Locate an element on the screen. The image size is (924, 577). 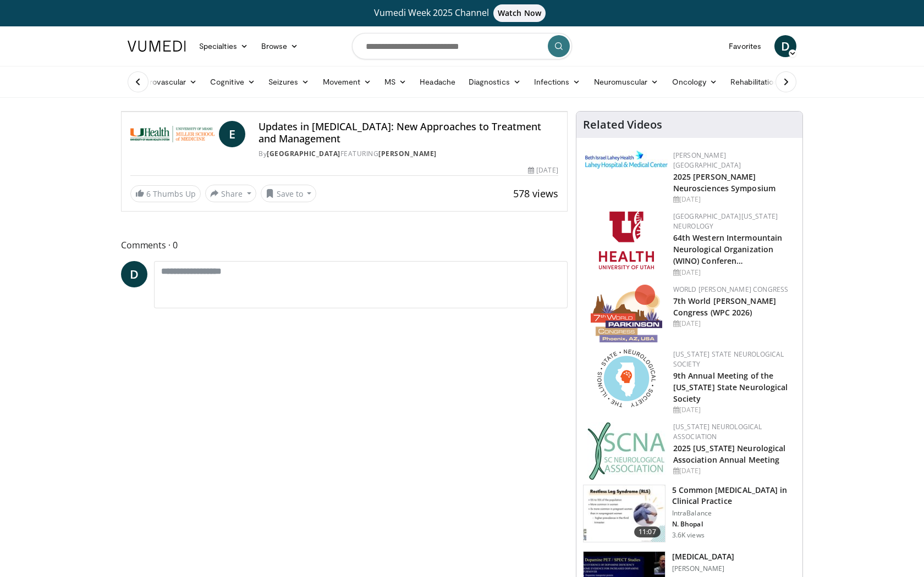
a: Headache is located at coordinates (438, 82).